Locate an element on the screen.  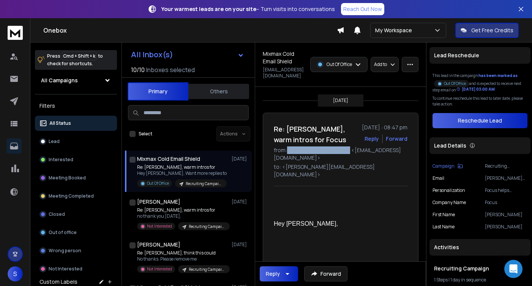
div: This lead in the campaign and is expected to receive next step email on is located at coordinates (480, 83).